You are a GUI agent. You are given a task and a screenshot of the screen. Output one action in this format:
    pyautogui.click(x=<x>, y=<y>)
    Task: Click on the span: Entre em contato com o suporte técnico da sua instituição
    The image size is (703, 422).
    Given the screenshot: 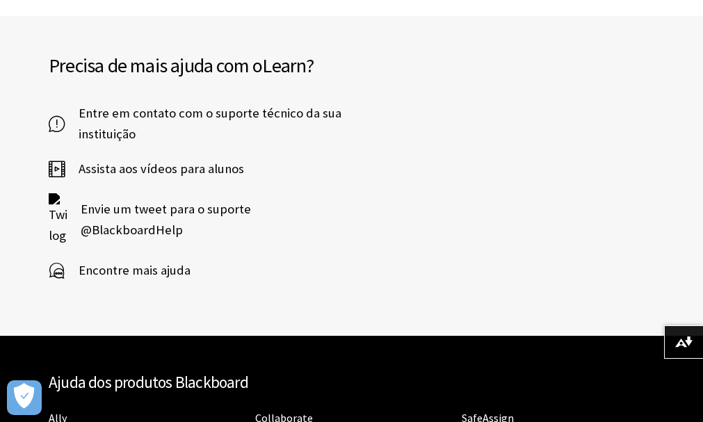 What is the action you would take?
    pyautogui.click(x=208, y=124)
    